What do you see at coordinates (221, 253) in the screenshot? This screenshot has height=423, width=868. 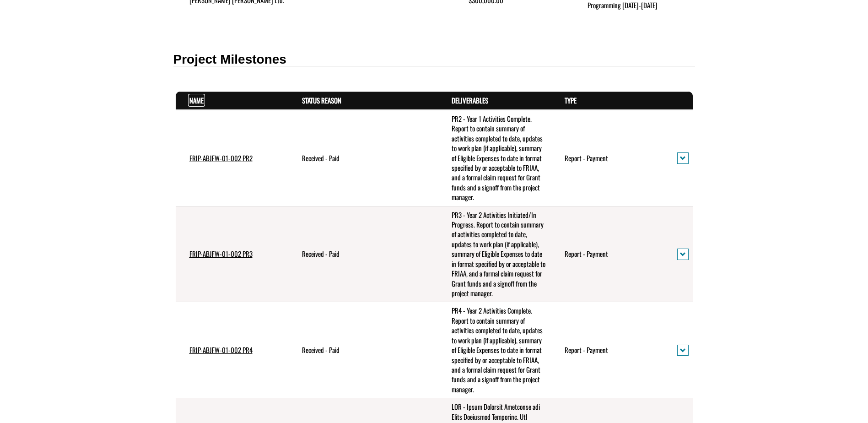 I see `a: FRIP-ABJFW-01-002 PR3` at bounding box center [221, 253].